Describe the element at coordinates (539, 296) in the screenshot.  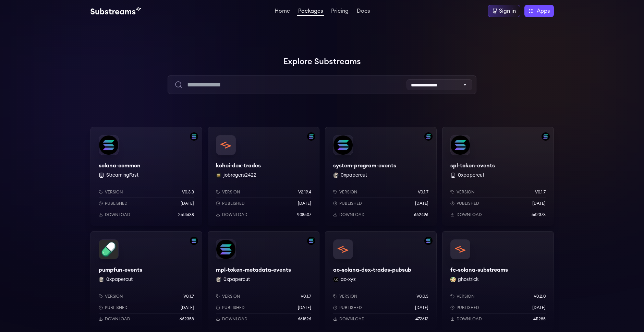
I see `p: v0.2.0` at that location.